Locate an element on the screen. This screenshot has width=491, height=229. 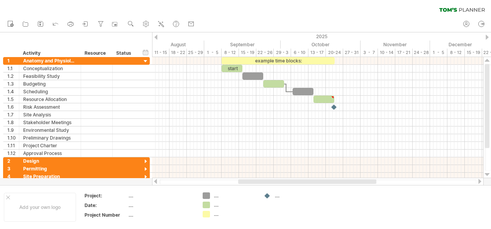
div: 1.3 is located at coordinates (13, 84).